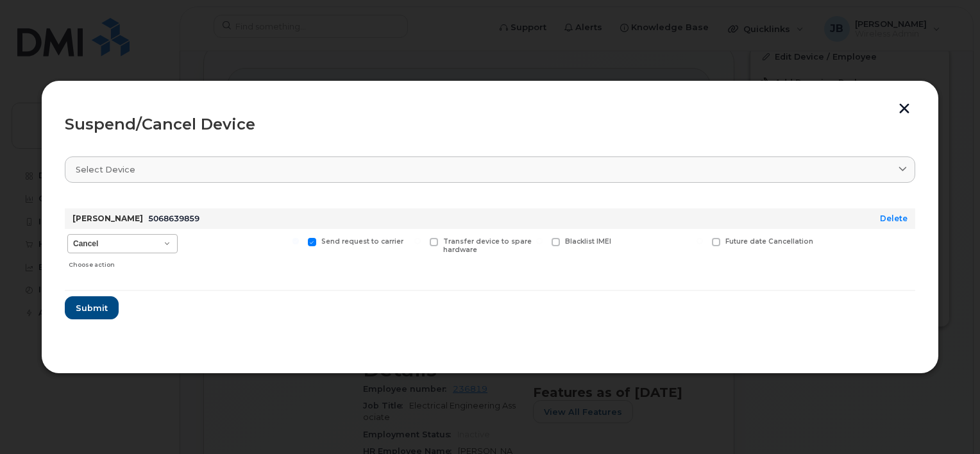  Describe the element at coordinates (769, 241) in the screenshot. I see `span: Future date Cancellation` at that location.